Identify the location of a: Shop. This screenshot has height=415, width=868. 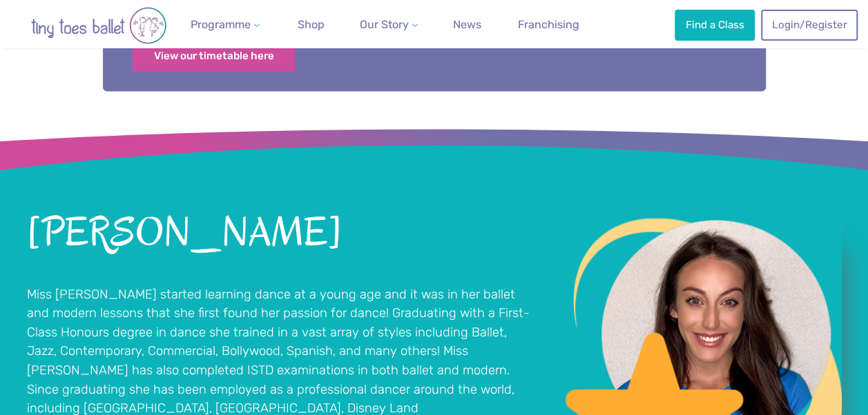
(311, 25).